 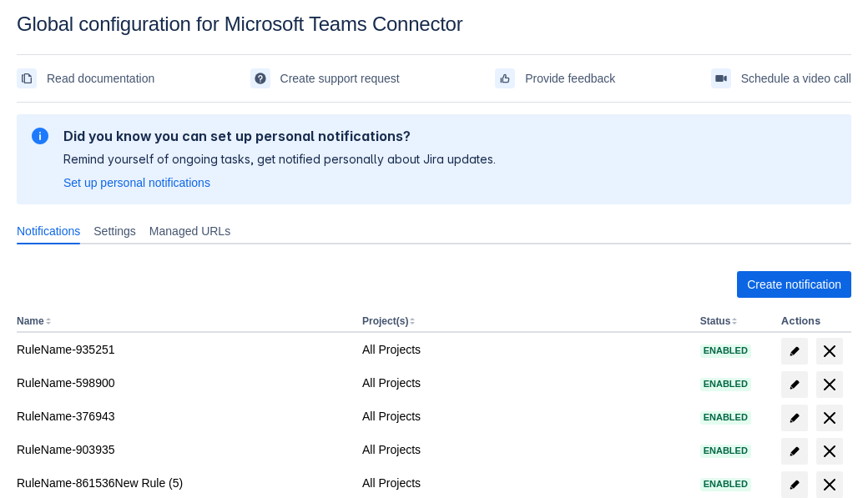 I want to click on div: RuleName-903935, so click(x=183, y=450).